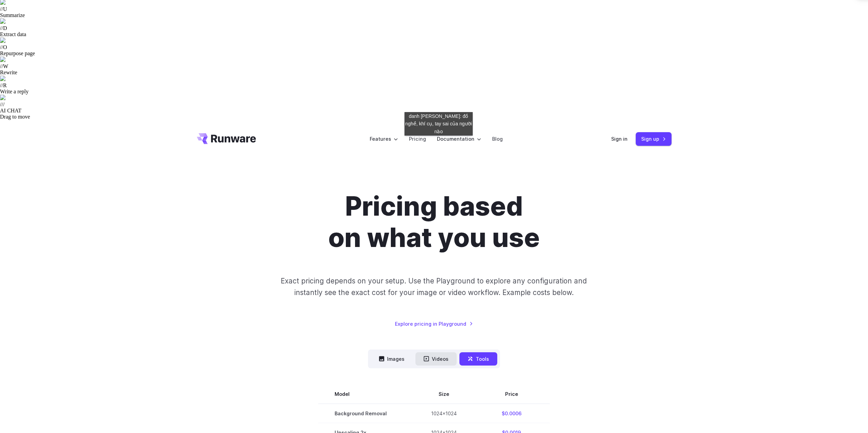 Image resolution: width=868 pixels, height=433 pixels. Describe the element at coordinates (366, 394) in the screenshot. I see `th: Model` at that location.